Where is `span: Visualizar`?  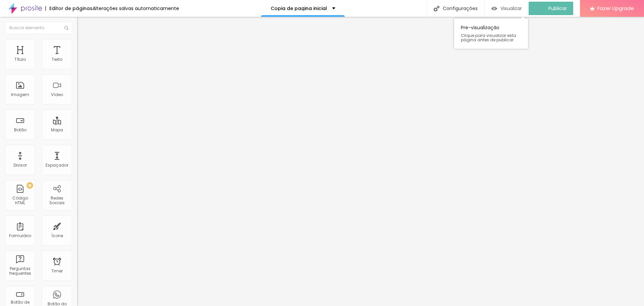
span: Visualizar is located at coordinates (511, 8).